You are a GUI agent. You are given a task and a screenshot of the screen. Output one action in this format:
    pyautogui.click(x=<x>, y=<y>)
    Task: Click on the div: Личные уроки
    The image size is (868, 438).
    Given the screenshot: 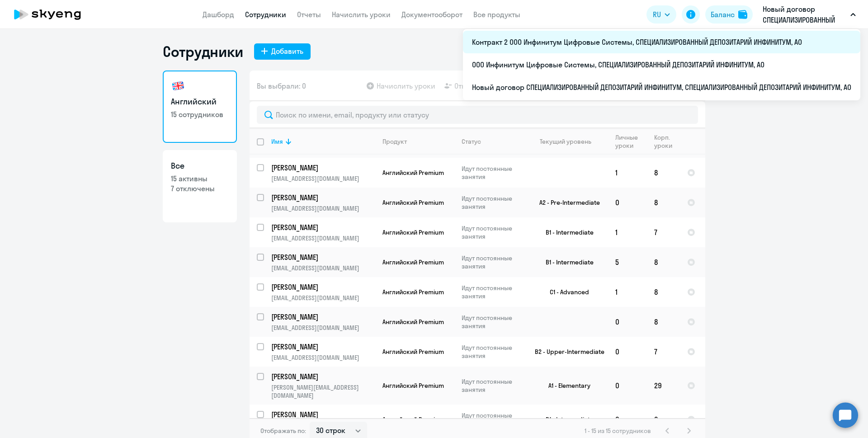 What is the action you would take?
    pyautogui.click(x=628, y=141)
    